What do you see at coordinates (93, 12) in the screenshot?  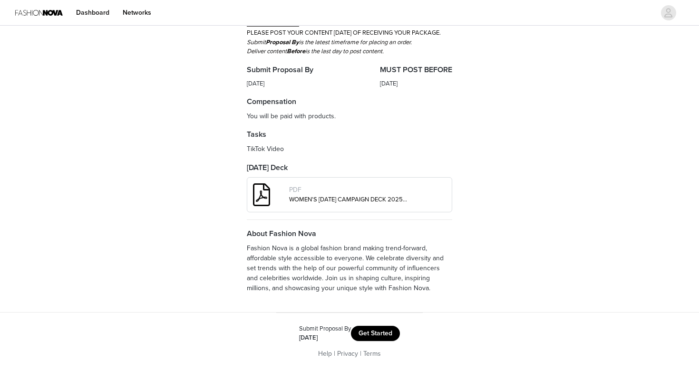 I see `a: Dashboard` at bounding box center [93, 12].